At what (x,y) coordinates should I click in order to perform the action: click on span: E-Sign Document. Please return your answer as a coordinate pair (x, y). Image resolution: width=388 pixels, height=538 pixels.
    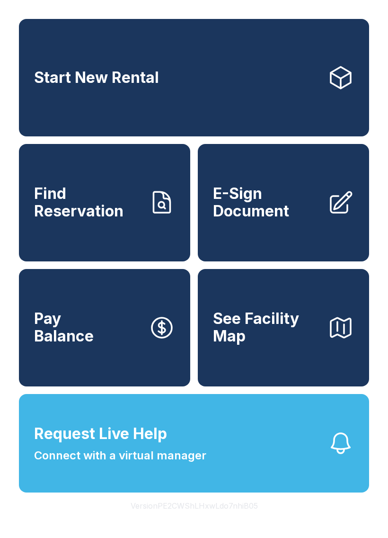
    Looking at the image, I should click on (267, 202).